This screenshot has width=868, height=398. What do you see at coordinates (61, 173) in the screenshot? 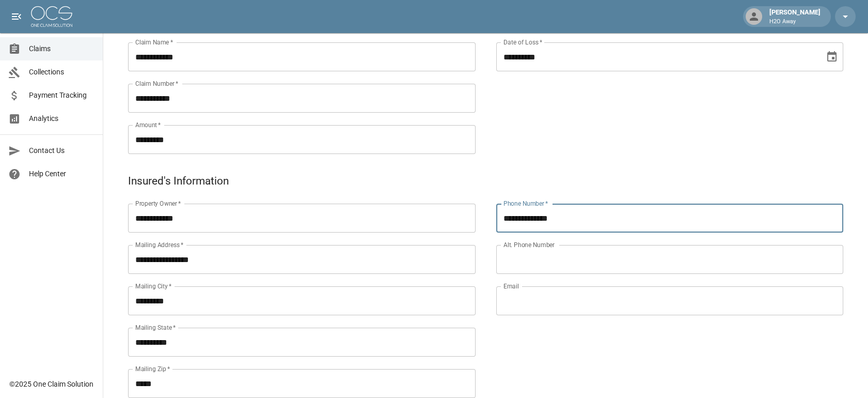
I see `span: Help Center` at bounding box center [61, 173].